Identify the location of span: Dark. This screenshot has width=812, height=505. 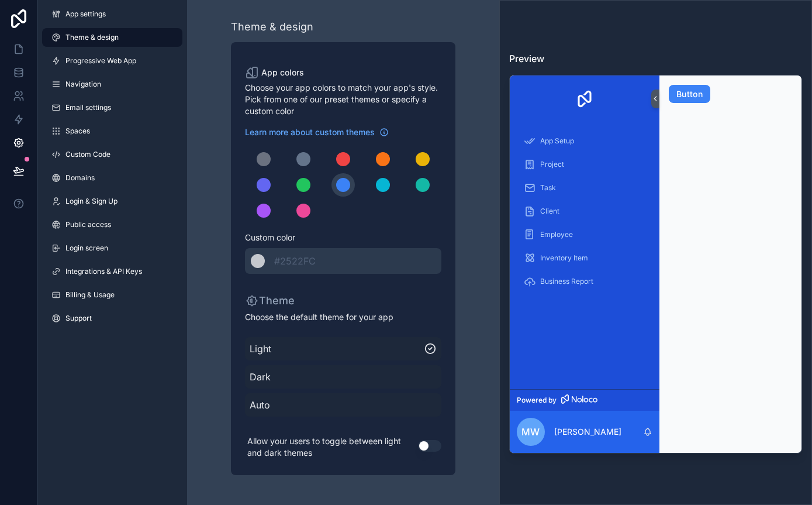
(343, 377).